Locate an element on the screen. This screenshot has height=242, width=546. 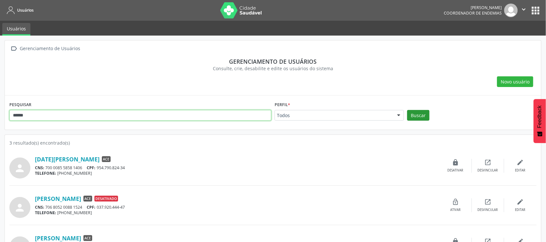
span: Coordenador de Endemias is located at coordinates (473, 13).